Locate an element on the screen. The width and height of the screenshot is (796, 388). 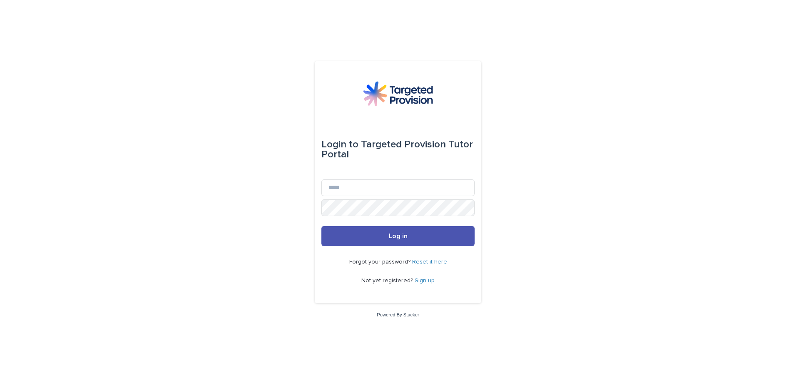
a: Powered By Stacker is located at coordinates (398, 315).